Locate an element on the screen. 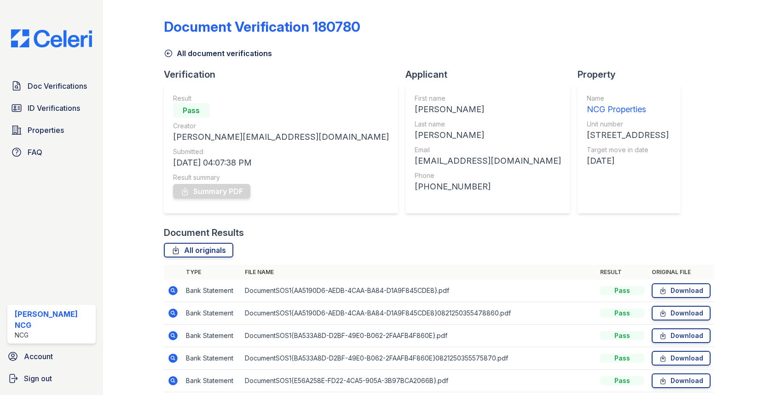  a: Account is located at coordinates (52, 357).